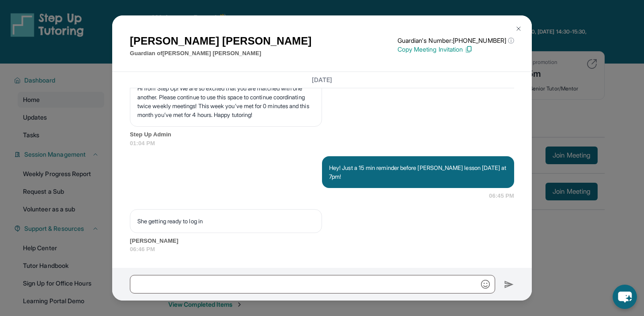 This screenshot has height=316, width=644. Describe the element at coordinates (455, 49) in the screenshot. I see `p: Copy Meeting Invitation` at that location.